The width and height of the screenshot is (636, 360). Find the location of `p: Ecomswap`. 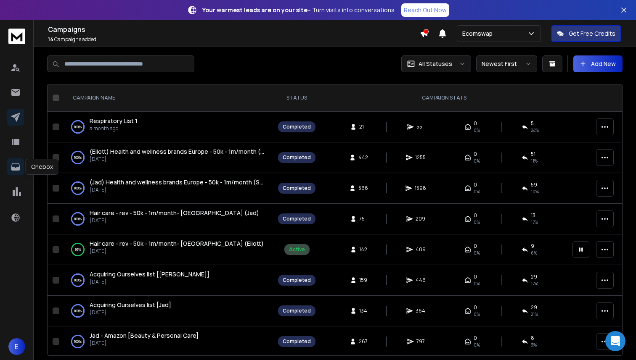

p: Ecomswap is located at coordinates (479, 34).